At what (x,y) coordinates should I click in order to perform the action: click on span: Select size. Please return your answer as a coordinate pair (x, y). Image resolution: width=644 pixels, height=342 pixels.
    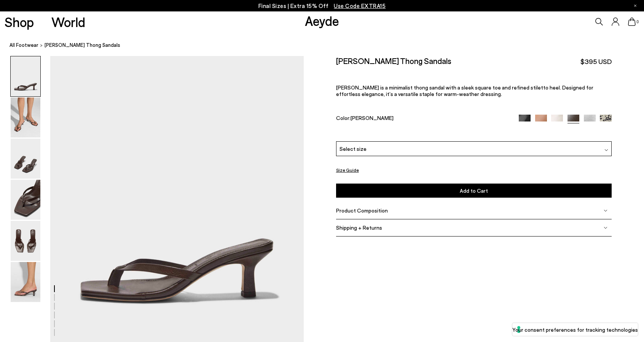
    Looking at the image, I should click on (353, 149).